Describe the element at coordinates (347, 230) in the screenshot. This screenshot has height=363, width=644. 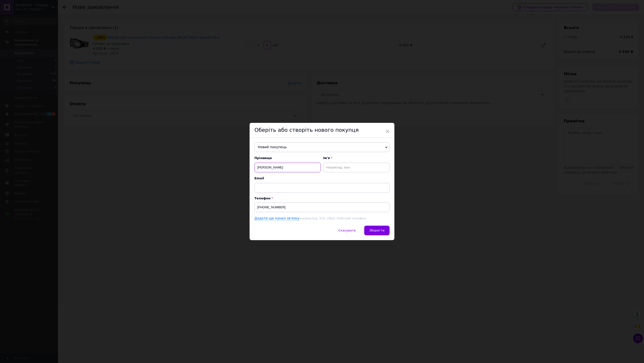
I see `span: Скасувати` at that location.